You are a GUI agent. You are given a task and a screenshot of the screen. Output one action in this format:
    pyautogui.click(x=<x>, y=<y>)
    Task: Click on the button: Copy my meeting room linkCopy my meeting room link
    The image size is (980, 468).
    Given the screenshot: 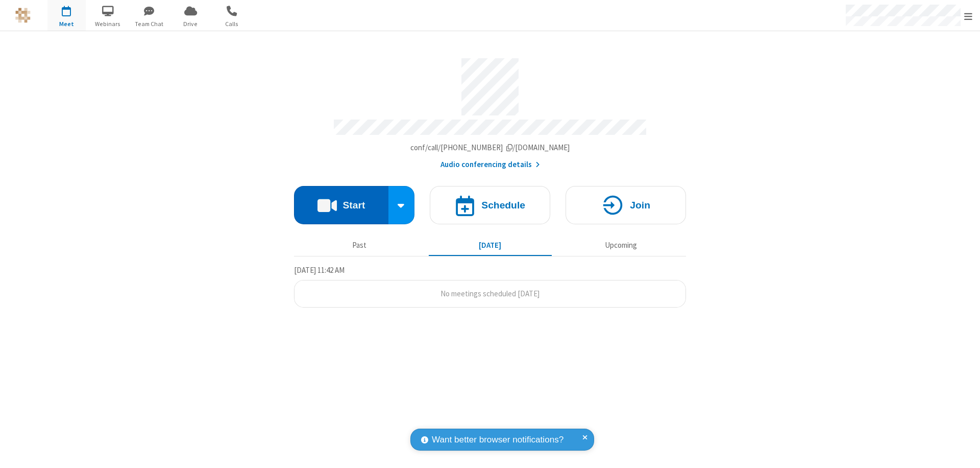 What is the action you would take?
    pyautogui.click(x=490, y=148)
    